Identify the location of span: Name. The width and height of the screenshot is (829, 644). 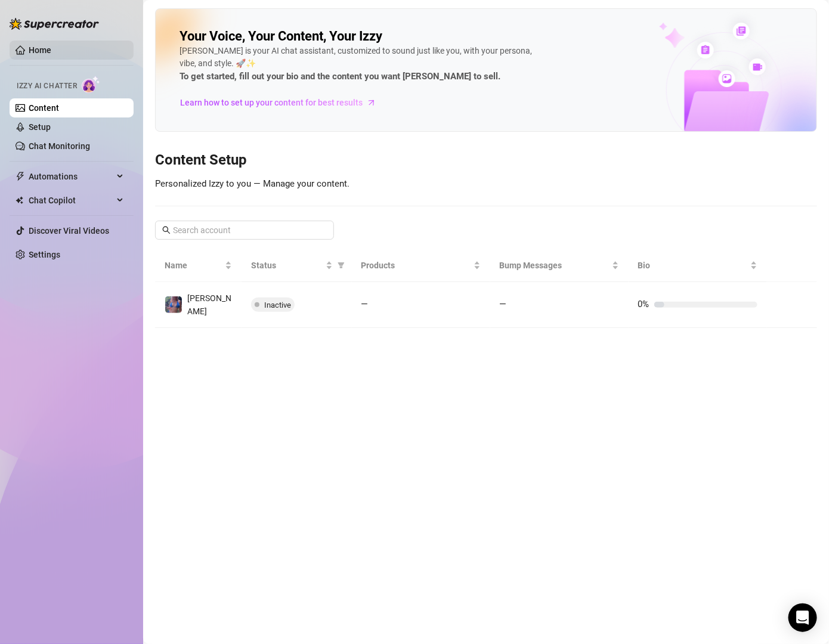
(193, 265).